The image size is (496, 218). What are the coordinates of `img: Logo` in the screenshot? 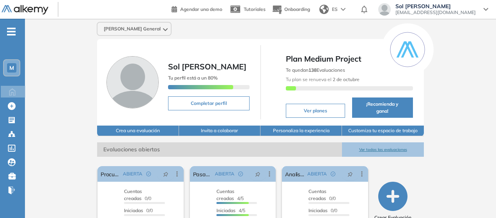 It's located at (25, 10).